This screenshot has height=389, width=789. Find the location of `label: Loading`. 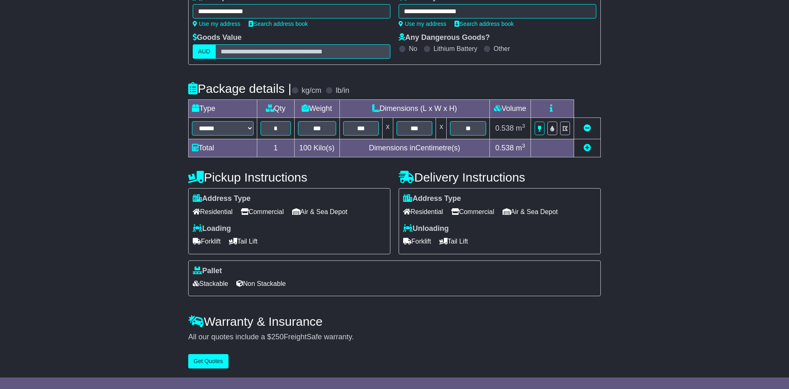

label: Loading is located at coordinates (212, 229).